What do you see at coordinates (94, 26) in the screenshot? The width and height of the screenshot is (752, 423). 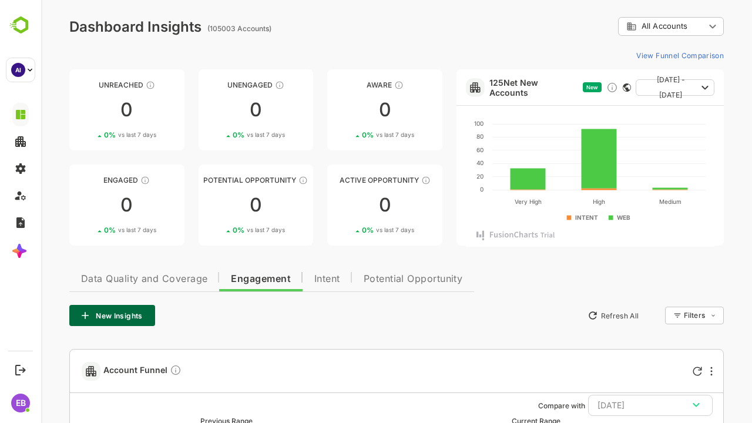 I see `div: Dashboard Insights` at bounding box center [94, 26].